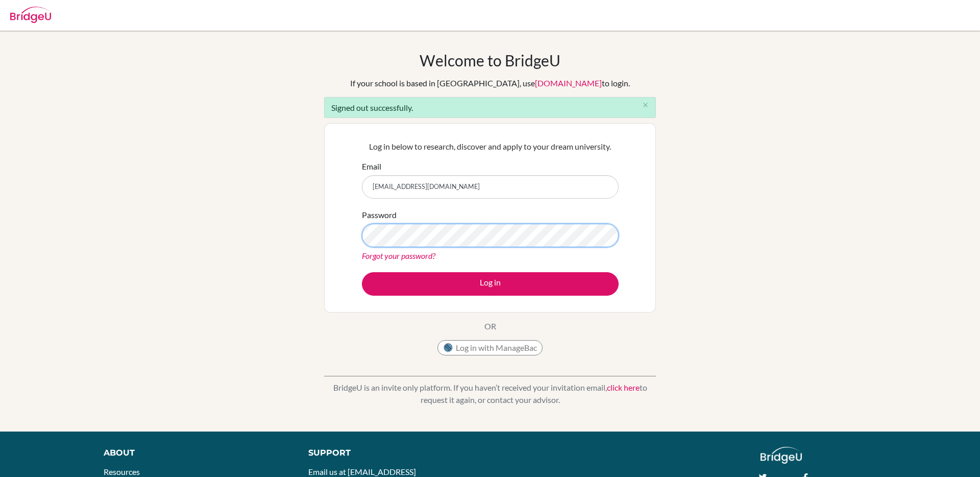 The height and width of the screenshot is (477, 980). Describe the element at coordinates (646, 105) in the screenshot. I see `button: Close` at that location.